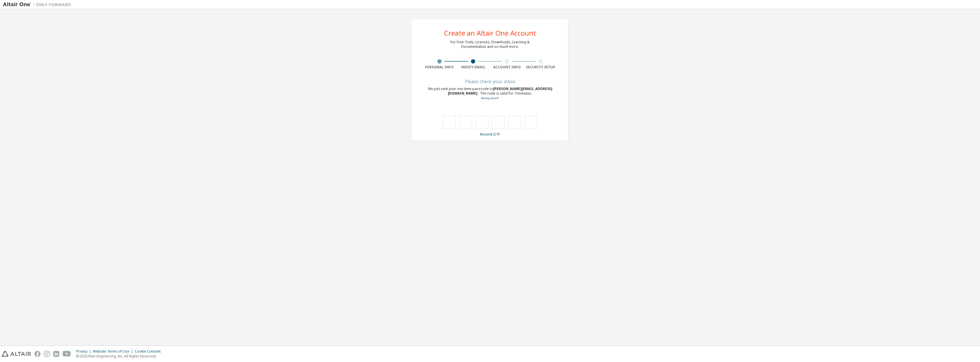 The height and width of the screenshot is (362, 980). I want to click on img: altair_logo.svg, so click(17, 354).